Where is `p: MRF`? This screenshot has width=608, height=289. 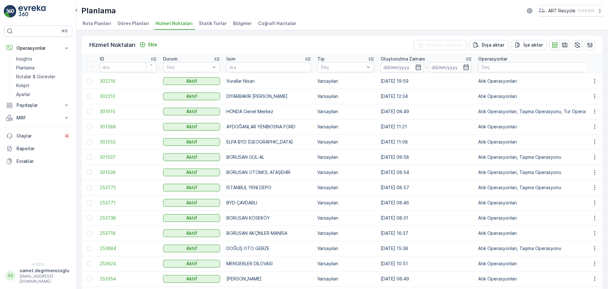
p: MRF is located at coordinates (38, 118).